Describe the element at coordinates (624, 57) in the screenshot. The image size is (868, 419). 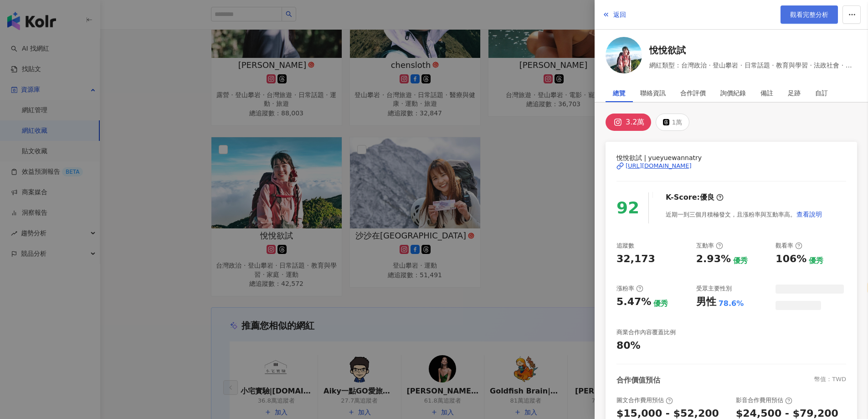
I see `a: KOL Avatar` at that location.